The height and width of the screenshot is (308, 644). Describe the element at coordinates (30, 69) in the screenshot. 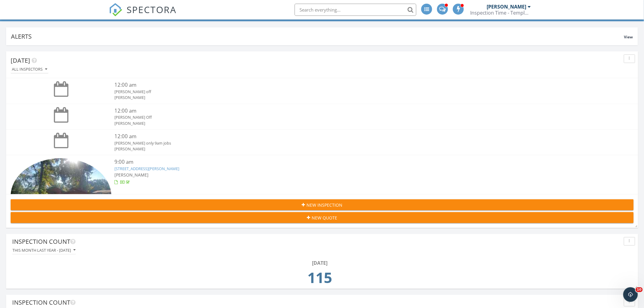

I see `button: All Inspectors` at that location.